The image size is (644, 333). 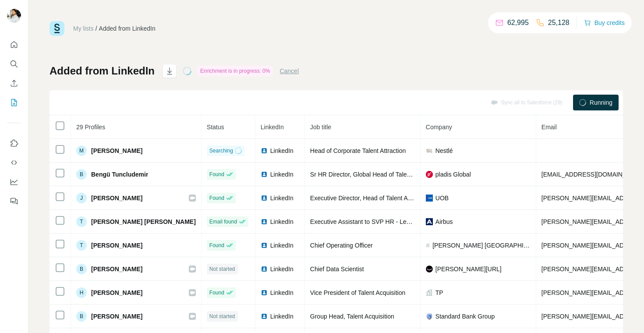 What do you see at coordinates (358, 151) in the screenshot?
I see `span: Head of Corporate Talent Attraction` at bounding box center [358, 151].